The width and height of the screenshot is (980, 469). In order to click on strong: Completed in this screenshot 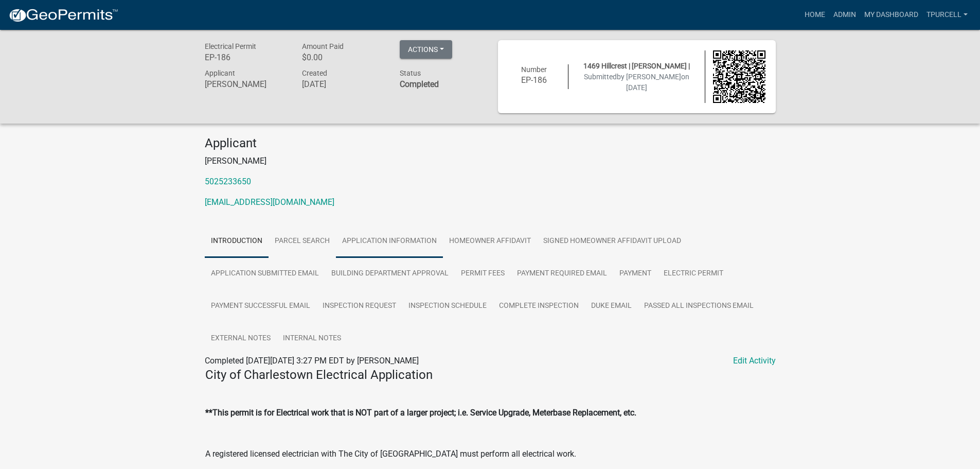, I will do `click(419, 84)`.